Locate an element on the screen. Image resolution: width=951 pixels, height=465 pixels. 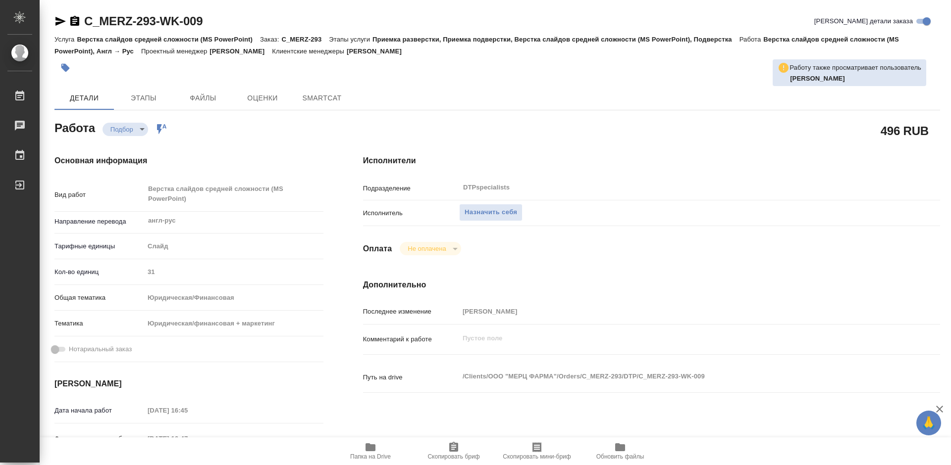
p: Этапы услуги is located at coordinates (351, 39).